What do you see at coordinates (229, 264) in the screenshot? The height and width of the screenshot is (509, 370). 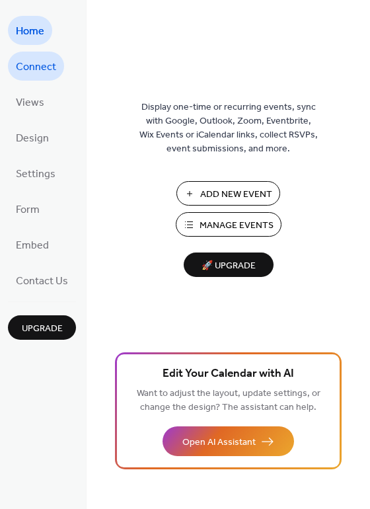 I see `button: 🚀 Upgrade` at bounding box center [229, 264].